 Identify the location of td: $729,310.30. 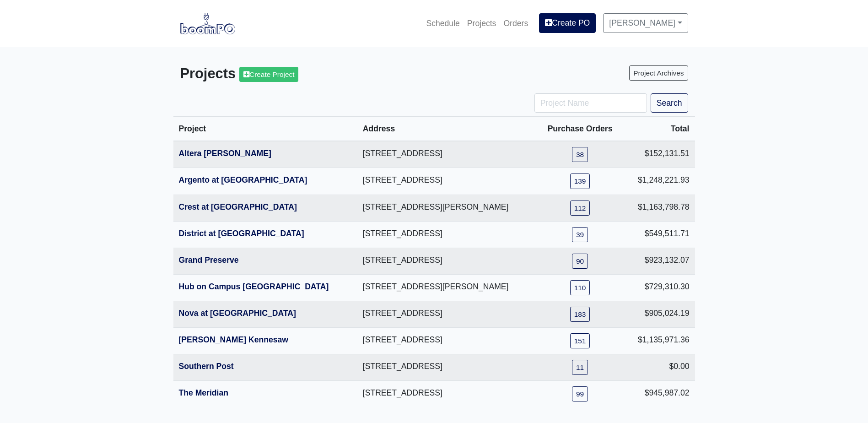
(658, 287).